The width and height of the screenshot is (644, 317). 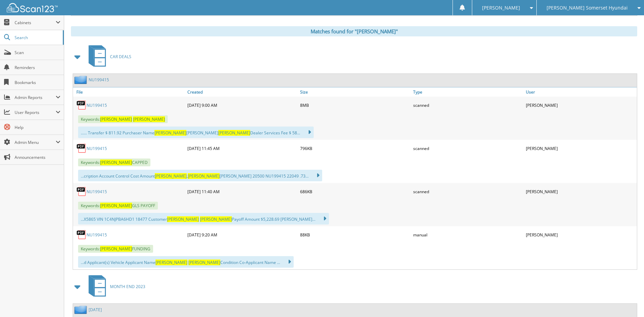 I want to click on span: Scan, so click(x=37, y=52).